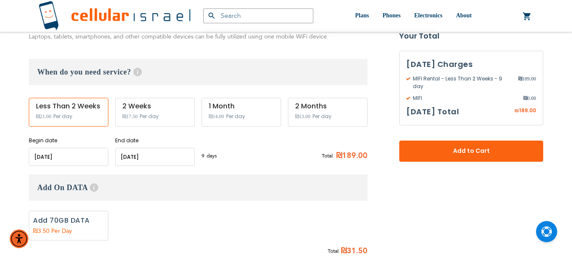  What do you see at coordinates (328, 106) in the screenshot?
I see `div: 2 Months` at bounding box center [328, 106].